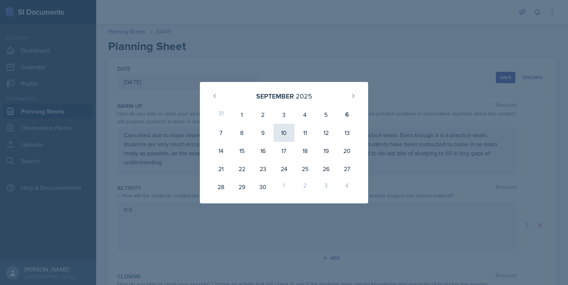 This screenshot has width=568, height=285. I want to click on div: 17, so click(284, 151).